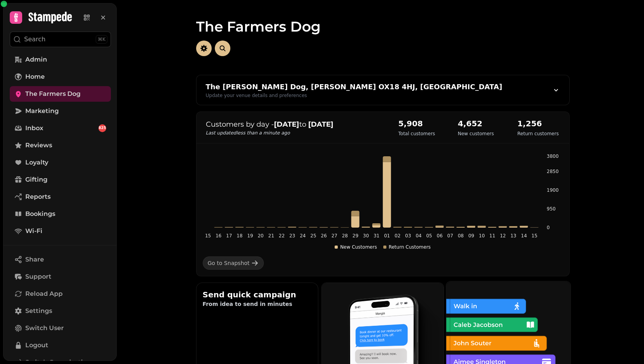 The image size is (644, 364). What do you see at coordinates (502, 236) in the screenshot?
I see `tspan: 12` at bounding box center [502, 236].